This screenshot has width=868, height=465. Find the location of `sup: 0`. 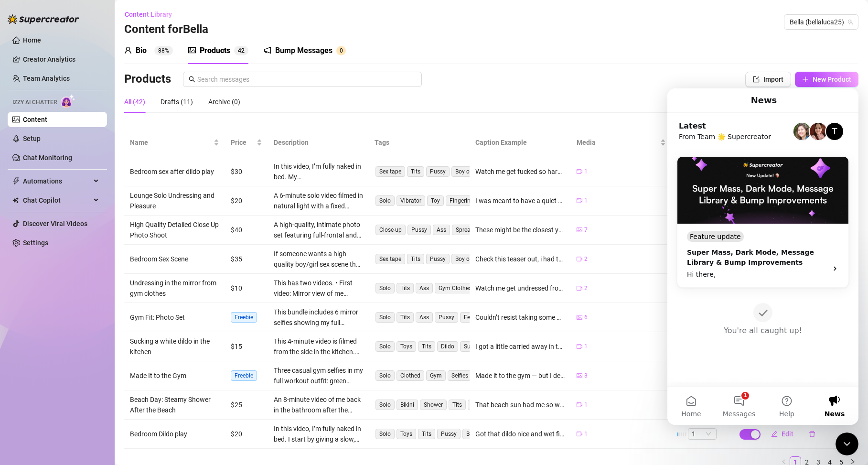

sup: 0 is located at coordinates (341, 50).